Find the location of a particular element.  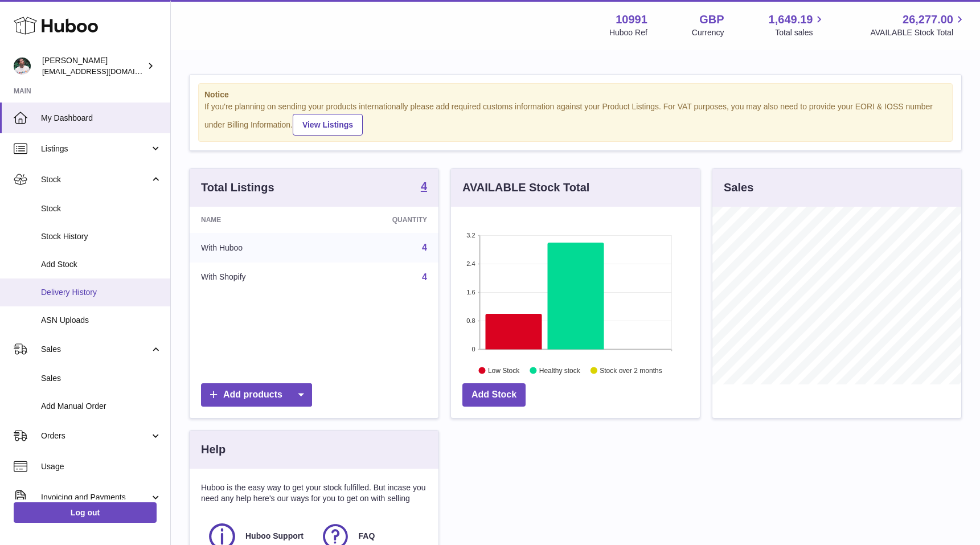

td: With Shopify is located at coordinates (257, 278).